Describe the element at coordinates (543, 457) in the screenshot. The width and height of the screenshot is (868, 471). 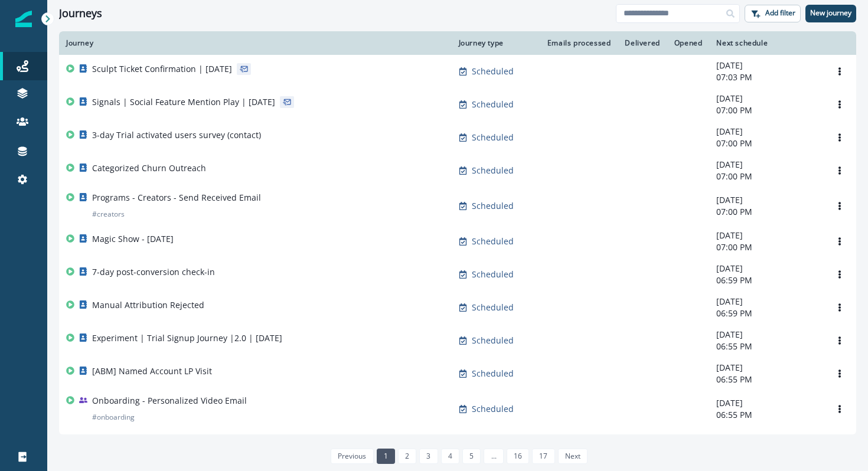
I see `a: Page 17` at that location.